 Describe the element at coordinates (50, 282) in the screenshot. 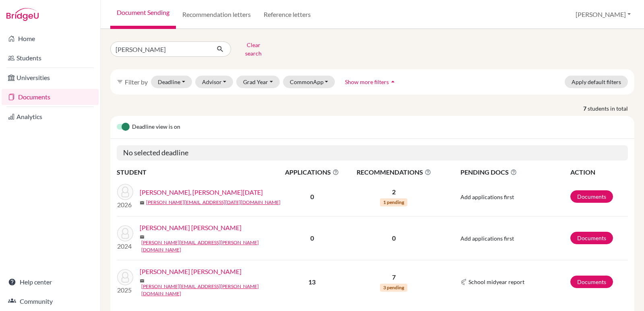

I see `a: Help center` at that location.